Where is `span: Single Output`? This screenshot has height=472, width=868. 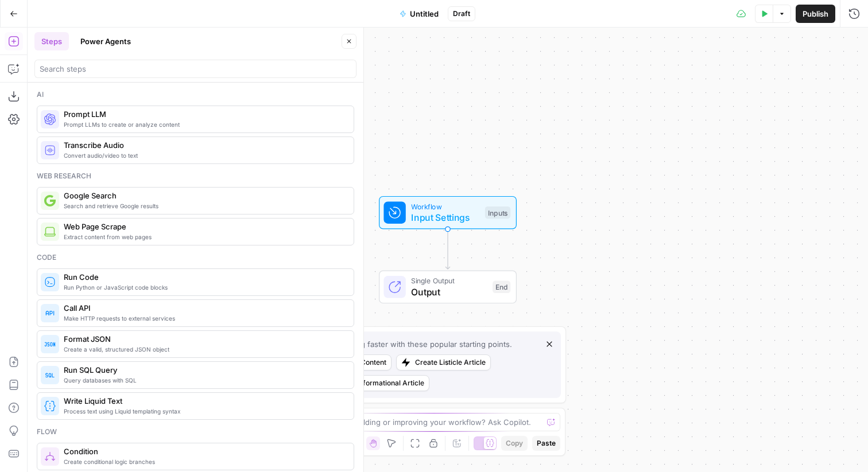
span: Single Output is located at coordinates (449, 281).